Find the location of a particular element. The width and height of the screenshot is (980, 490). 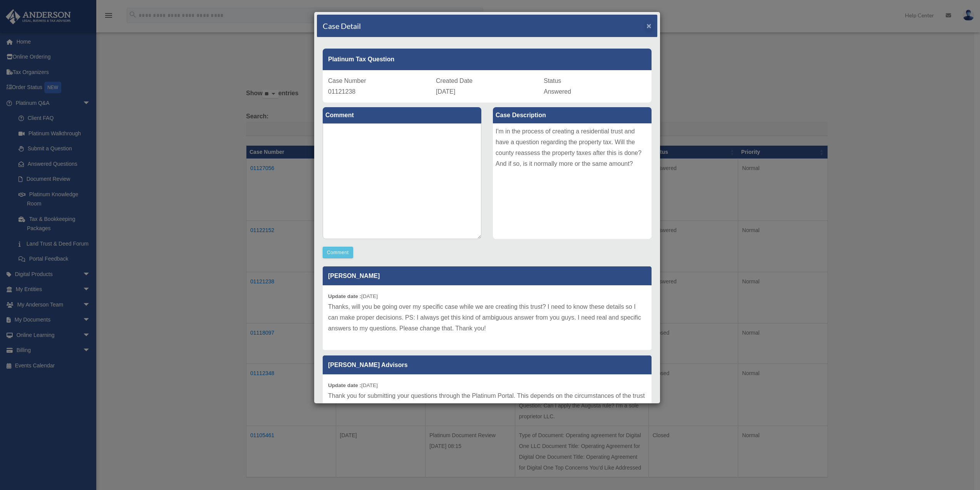

span: Created Date is located at coordinates (454, 80).